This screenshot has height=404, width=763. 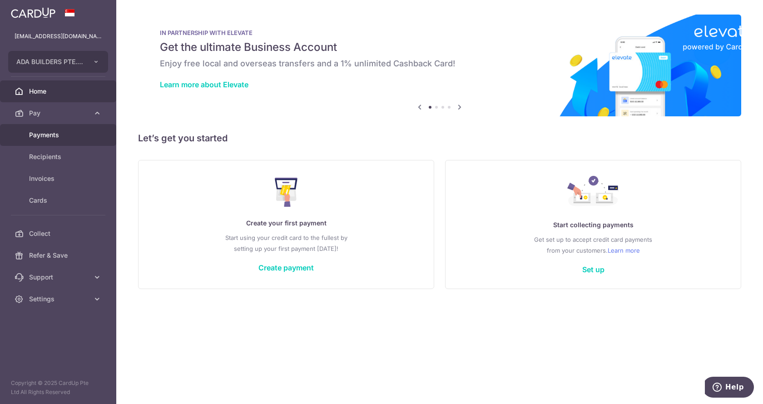 I want to click on a: Learn more about Elevate, so click(x=204, y=84).